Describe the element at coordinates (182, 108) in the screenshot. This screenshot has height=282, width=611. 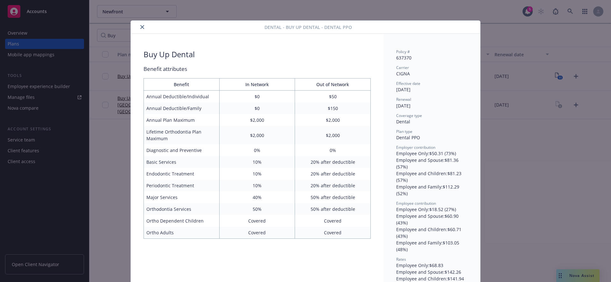
I see `td: Annual Deductible/Family` at that location.